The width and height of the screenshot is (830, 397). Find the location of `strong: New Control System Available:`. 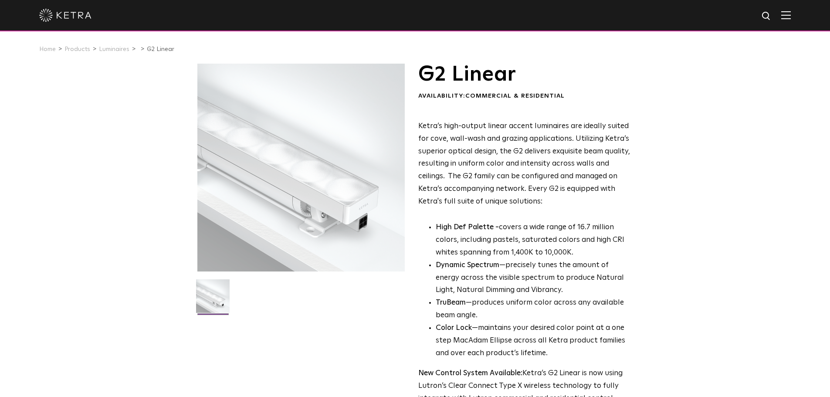

strong: New Control System Available: is located at coordinates (470, 373).